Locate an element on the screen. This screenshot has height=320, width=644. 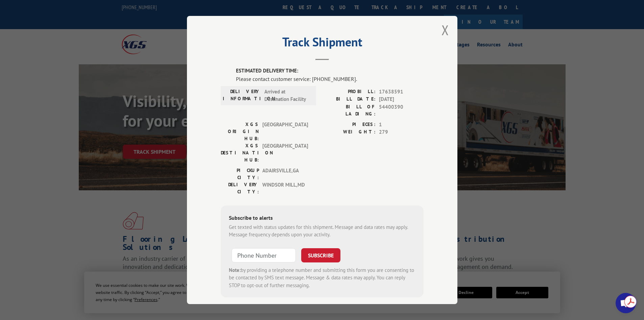
label: PIECES: is located at coordinates (349, 124).